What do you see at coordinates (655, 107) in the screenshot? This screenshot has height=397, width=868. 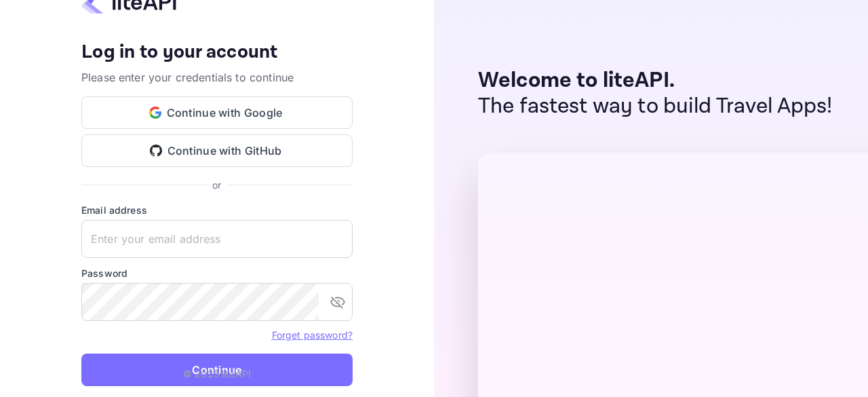 I see `p: The fastest way to build Travel Apps!` at bounding box center [655, 107].